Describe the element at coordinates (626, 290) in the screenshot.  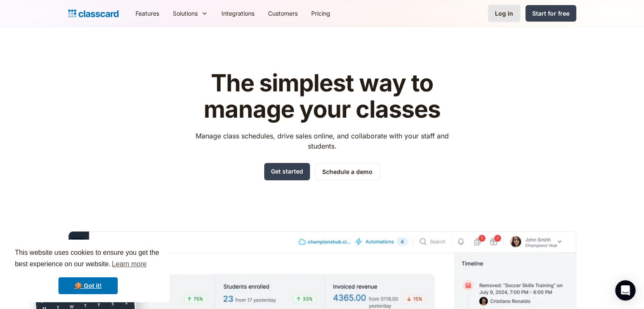
I see `div: Open Intercom Messenger` at that location.